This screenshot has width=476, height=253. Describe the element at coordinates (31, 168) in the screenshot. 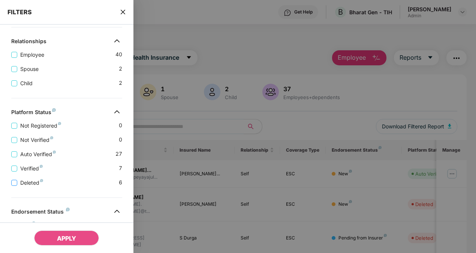

I see `span: Verified` at that location.